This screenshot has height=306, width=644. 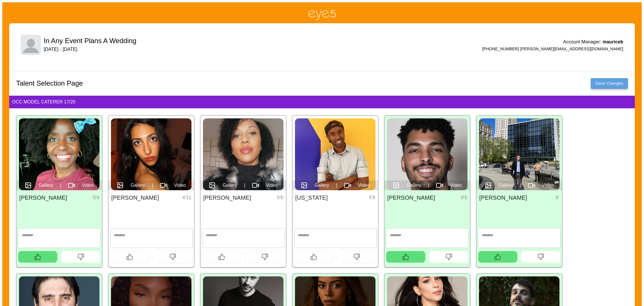 What do you see at coordinates (613, 42) in the screenshot?
I see `span: mauriceb` at bounding box center [613, 42].